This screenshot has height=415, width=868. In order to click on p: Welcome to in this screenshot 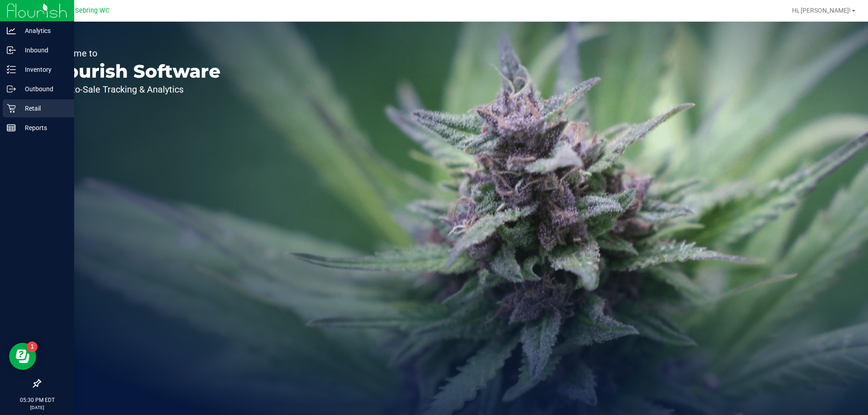, I will do `click(135, 53)`.